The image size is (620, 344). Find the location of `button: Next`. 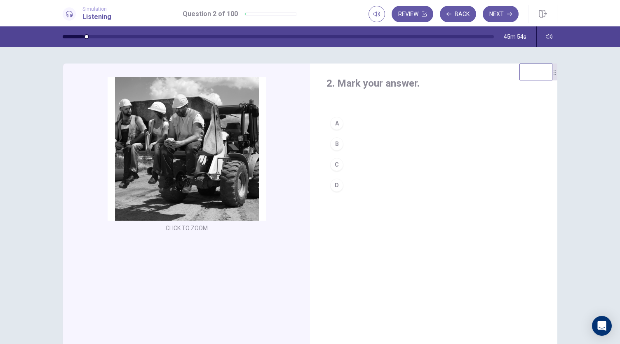

button: Next is located at coordinates (500, 14).